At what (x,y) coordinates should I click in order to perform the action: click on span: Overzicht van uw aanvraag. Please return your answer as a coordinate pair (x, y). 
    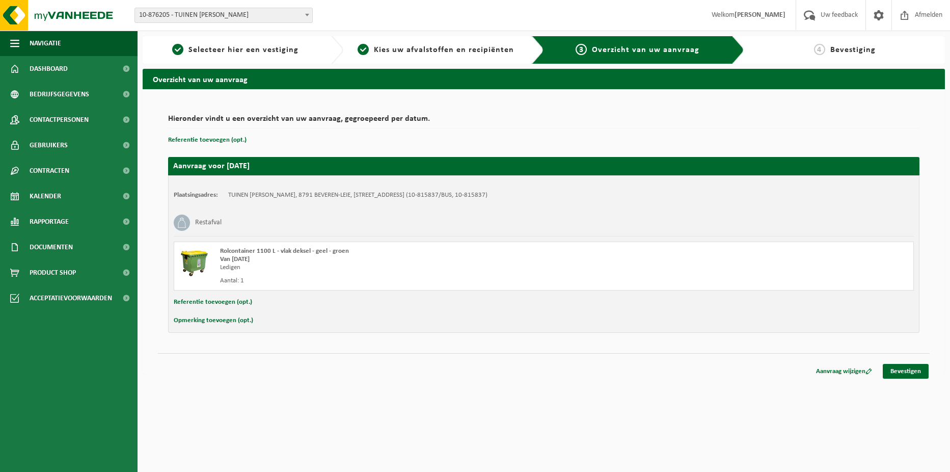
    Looking at the image, I should click on (645, 50).